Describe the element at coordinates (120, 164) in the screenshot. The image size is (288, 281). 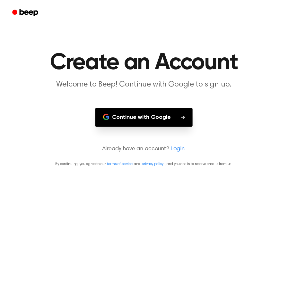
I see `a: terms of service` at that location.